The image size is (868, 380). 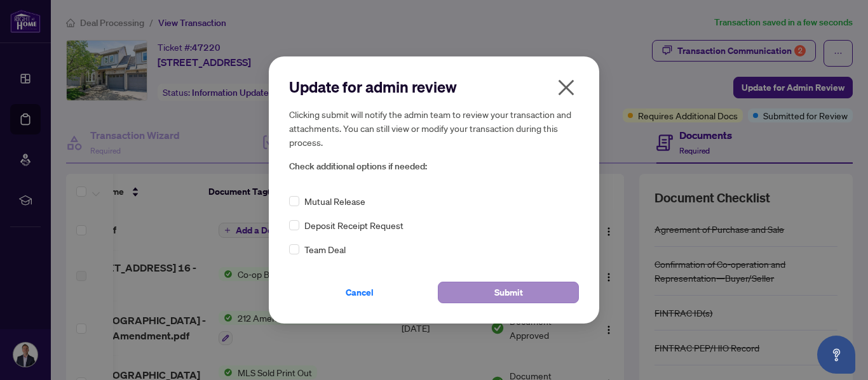 What do you see at coordinates (508, 293) in the screenshot?
I see `span: Submit` at bounding box center [508, 293].